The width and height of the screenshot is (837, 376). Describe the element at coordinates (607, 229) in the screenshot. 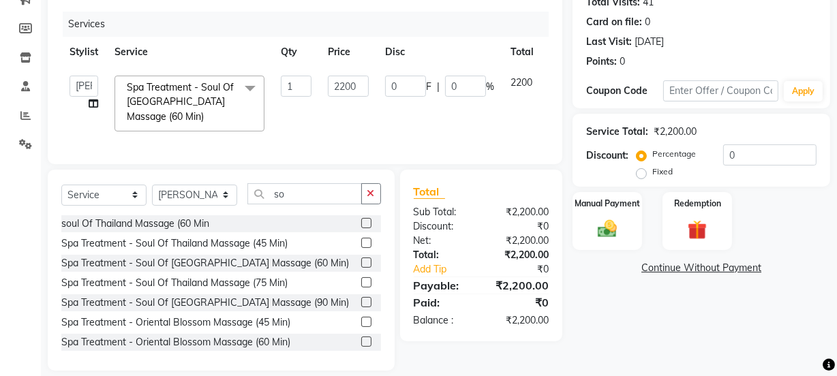

I see `img: _cash.svg` at that location.